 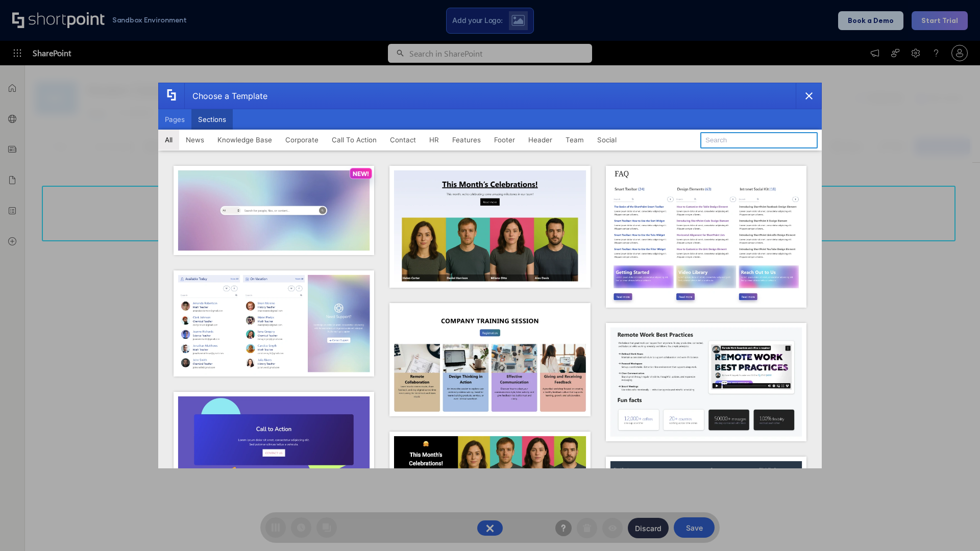 What do you see at coordinates (226, 96) in the screenshot?
I see `div: Choose a Template` at bounding box center [226, 96].